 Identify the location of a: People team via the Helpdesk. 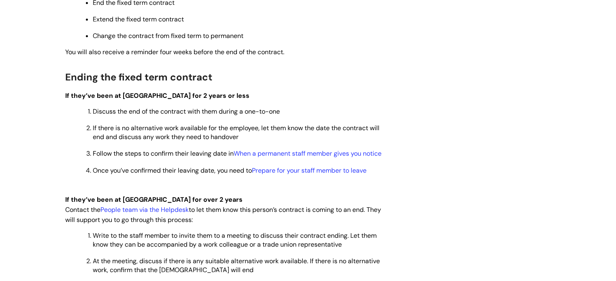
(145, 210).